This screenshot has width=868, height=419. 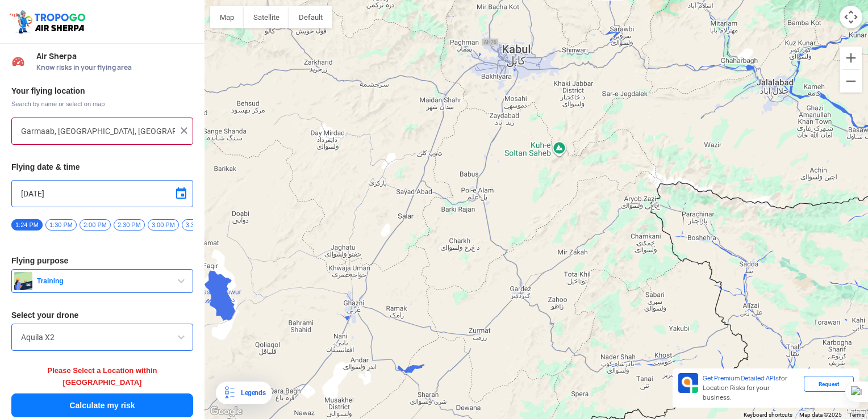 I want to click on img: ic_close.png, so click(x=184, y=131).